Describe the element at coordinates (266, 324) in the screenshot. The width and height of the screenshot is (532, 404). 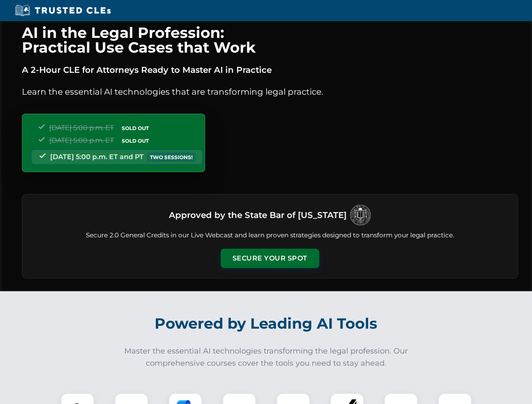
I see `h2: Powered by Leading AI Tools` at that location.